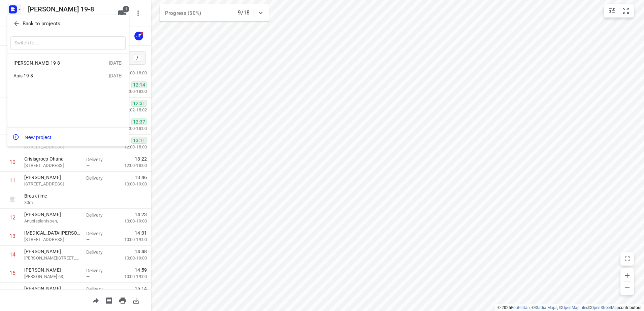 The width and height of the screenshot is (644, 311). Describe the element at coordinates (42, 24) in the screenshot. I see `p: Back to projects` at that location.